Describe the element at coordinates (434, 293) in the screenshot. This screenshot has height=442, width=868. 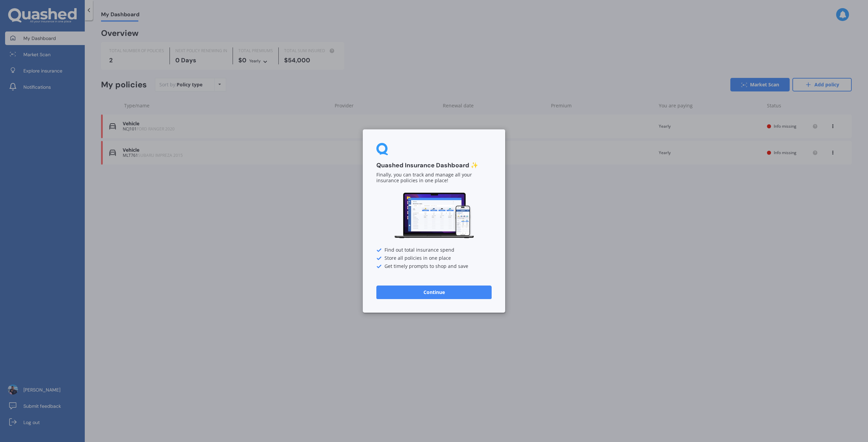
I see `button: Continue` at that location.